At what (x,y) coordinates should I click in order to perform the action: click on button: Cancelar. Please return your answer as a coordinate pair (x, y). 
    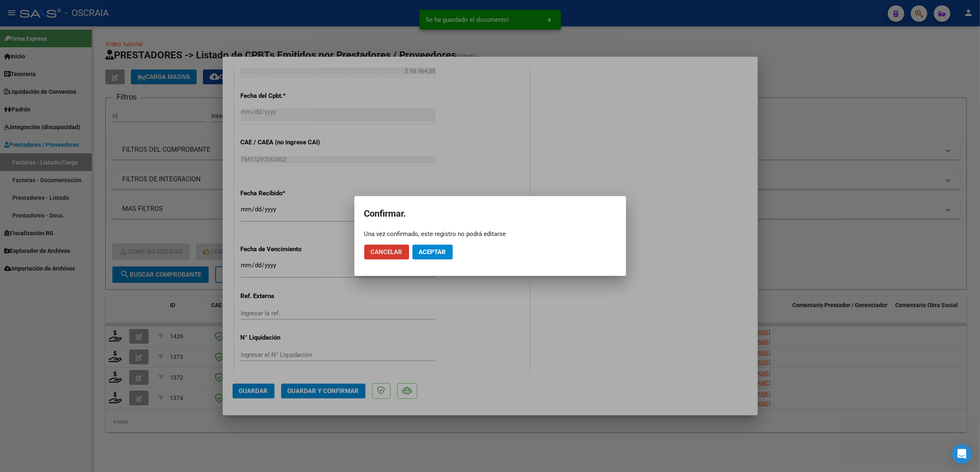
    Looking at the image, I should click on (386, 252).